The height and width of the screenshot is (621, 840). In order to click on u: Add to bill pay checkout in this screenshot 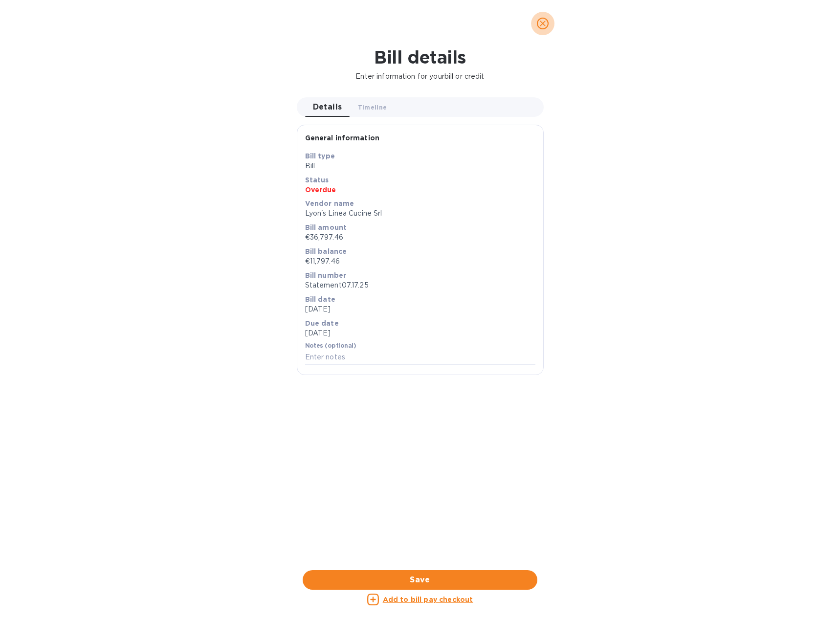, I will do `click(428, 599)`.